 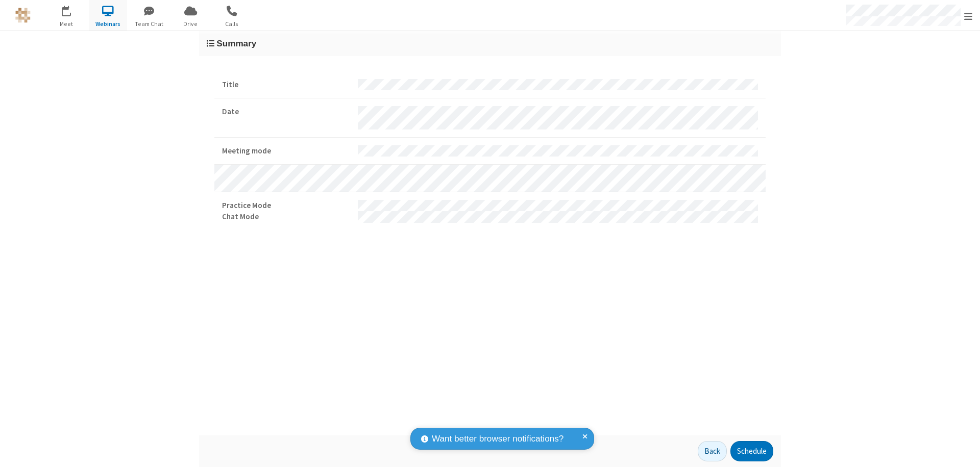 What do you see at coordinates (107, 24) in the screenshot?
I see `span: Webinars` at bounding box center [107, 24].